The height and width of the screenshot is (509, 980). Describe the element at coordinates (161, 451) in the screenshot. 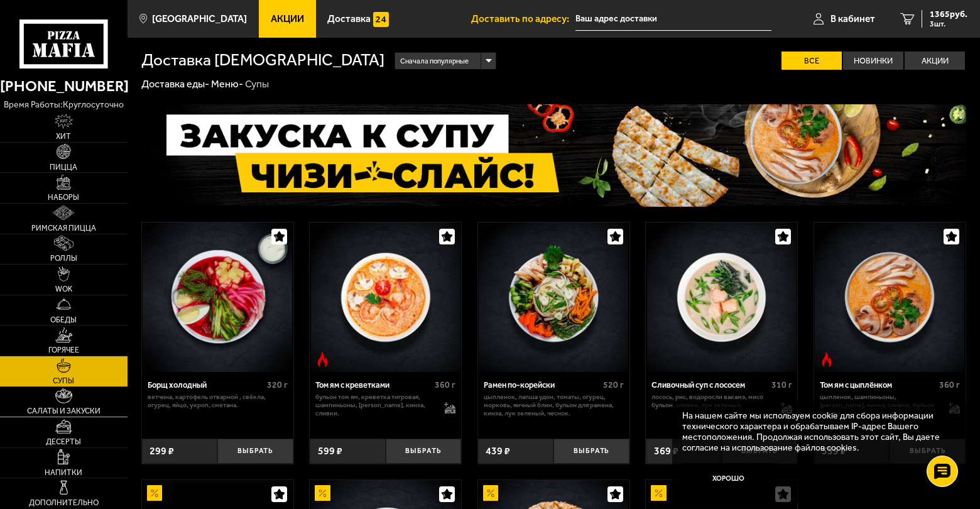

I see `span: 299 ₽` at that location.